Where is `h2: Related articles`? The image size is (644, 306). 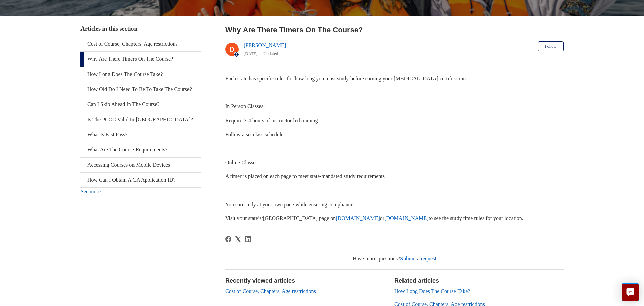
h2: Related articles is located at coordinates (479, 281).